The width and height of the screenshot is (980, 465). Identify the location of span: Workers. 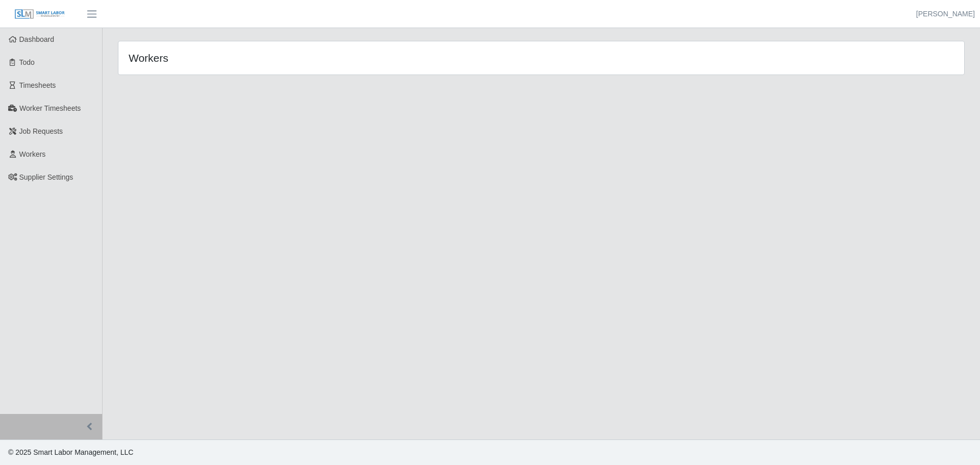
(33, 154).